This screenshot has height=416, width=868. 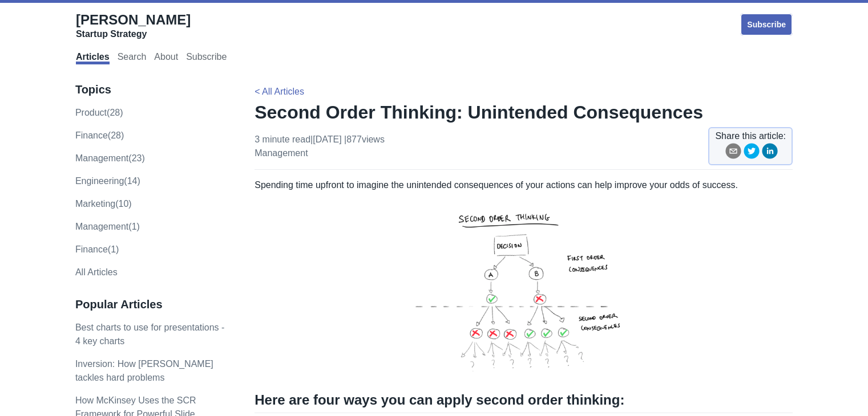 I want to click on span: | 877 views, so click(x=364, y=139).